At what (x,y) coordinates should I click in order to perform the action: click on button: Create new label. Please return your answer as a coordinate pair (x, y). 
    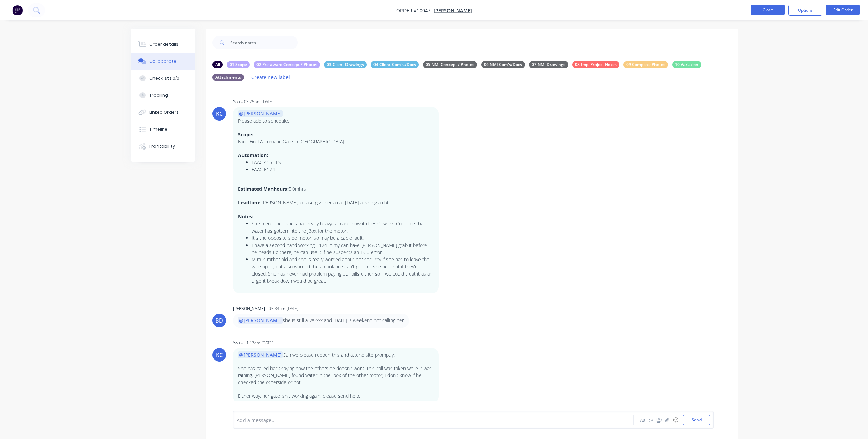
    Looking at the image, I should click on (271, 77).